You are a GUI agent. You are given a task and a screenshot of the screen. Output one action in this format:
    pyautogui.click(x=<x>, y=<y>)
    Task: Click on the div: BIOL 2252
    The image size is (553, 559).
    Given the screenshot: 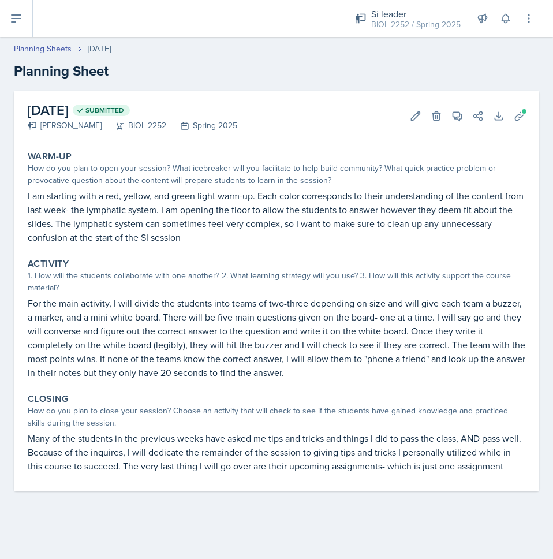 What is the action you would take?
    pyautogui.click(x=134, y=125)
    